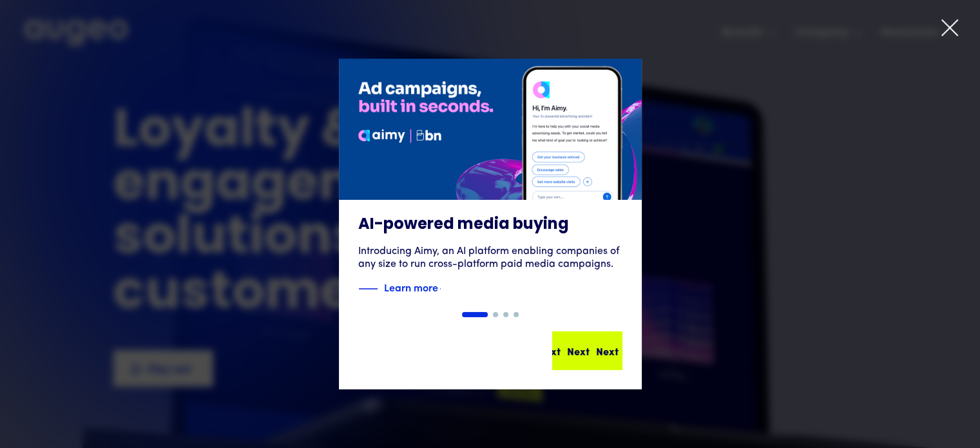 Image resolution: width=980 pixels, height=448 pixels. I want to click on img: Blue text arrow, so click(449, 289).